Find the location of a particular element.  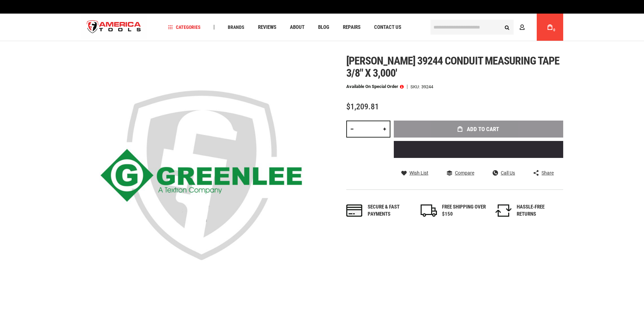

img: payments is located at coordinates (355, 211).